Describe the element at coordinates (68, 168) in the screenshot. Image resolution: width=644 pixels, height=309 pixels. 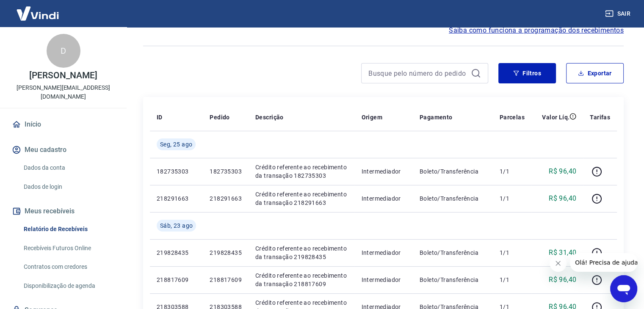
I see `a: Dados da conta` at that location.